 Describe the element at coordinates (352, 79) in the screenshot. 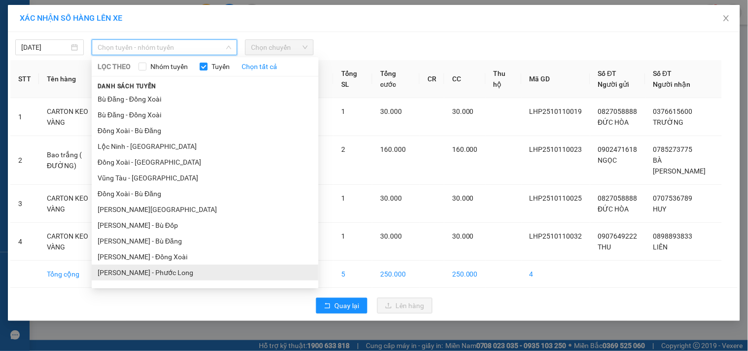

I see `th: Tổng SL` at that location.